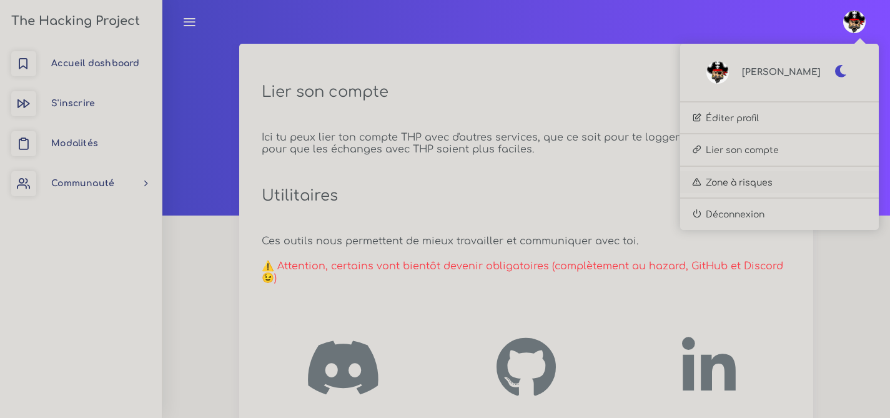 The height and width of the screenshot is (418, 890). I want to click on a: Déconnexion, so click(779, 214).